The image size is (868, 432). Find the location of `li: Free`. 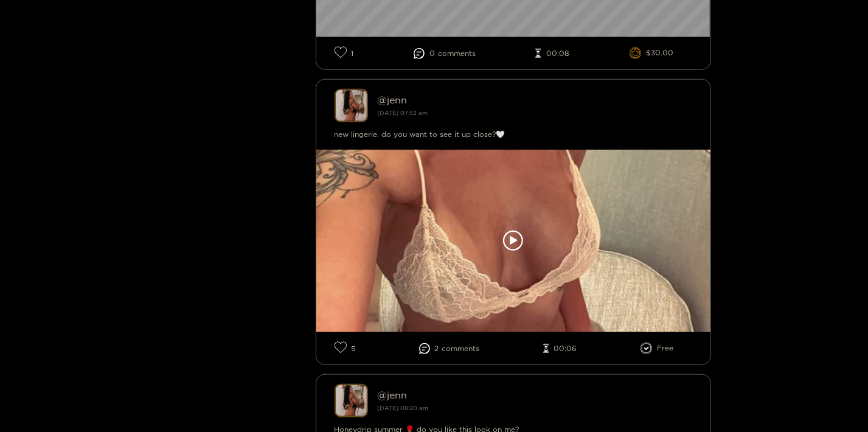

li: Free is located at coordinates (657, 349).